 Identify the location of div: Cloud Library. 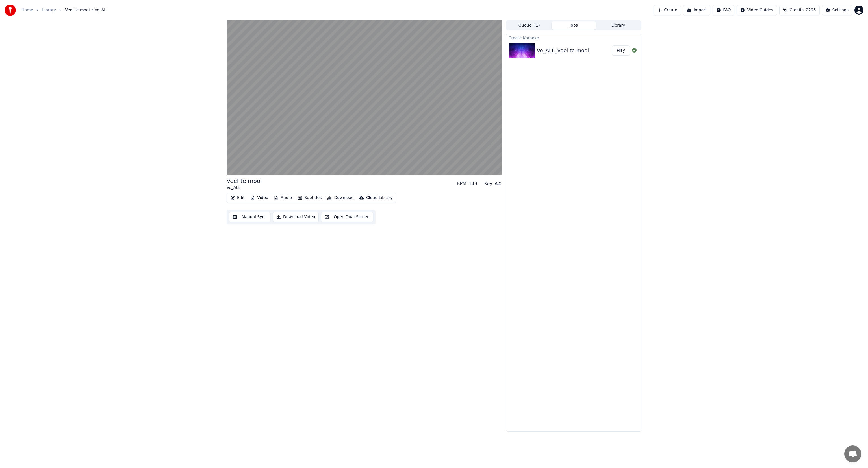
(379, 198).